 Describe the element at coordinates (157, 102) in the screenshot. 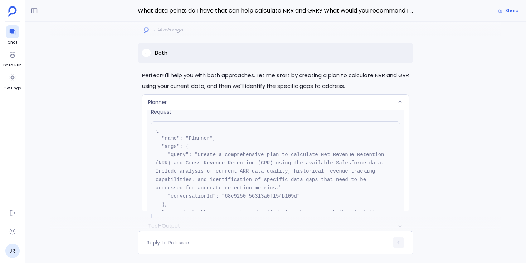

I see `span: Planner` at that location.